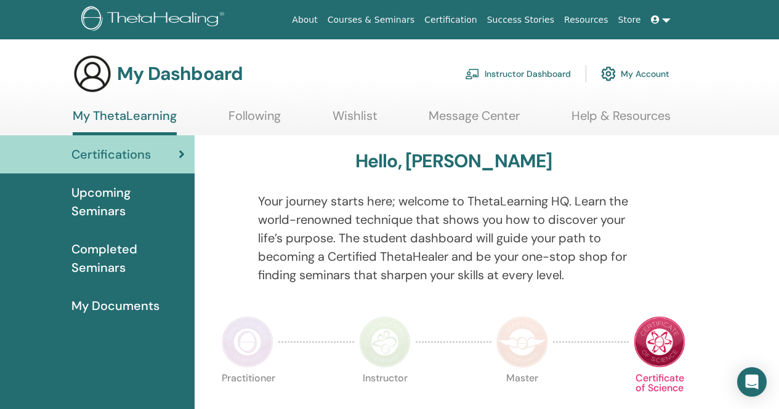 Image resolution: width=779 pixels, height=409 pixels. What do you see at coordinates (659, 342) in the screenshot?
I see `img: Certificate of Science` at bounding box center [659, 342].